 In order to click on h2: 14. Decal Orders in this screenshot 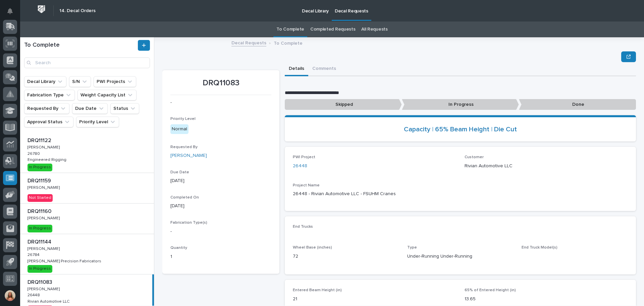, I will do `click(77, 11)`.